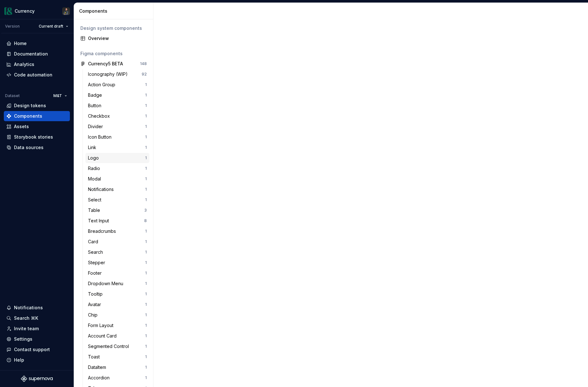  What do you see at coordinates (117, 252) in the screenshot?
I see `a: Search1` at bounding box center [117, 252].